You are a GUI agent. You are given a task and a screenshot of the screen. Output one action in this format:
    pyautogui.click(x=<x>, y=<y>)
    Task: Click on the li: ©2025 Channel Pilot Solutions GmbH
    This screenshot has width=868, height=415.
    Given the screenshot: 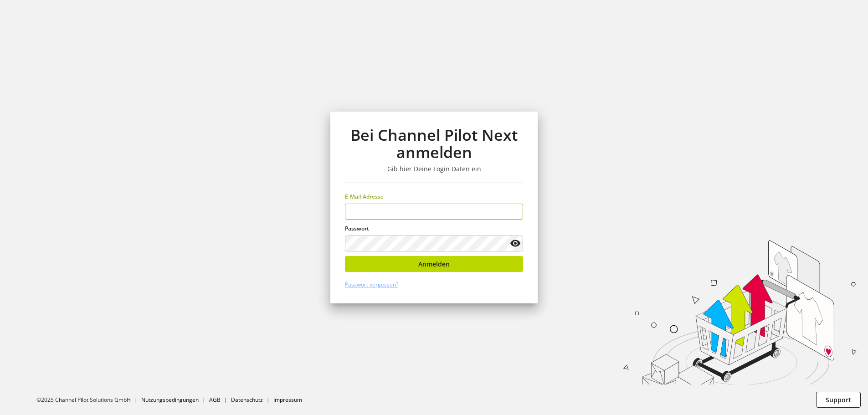 What is the action you would take?
    pyautogui.click(x=89, y=399)
    